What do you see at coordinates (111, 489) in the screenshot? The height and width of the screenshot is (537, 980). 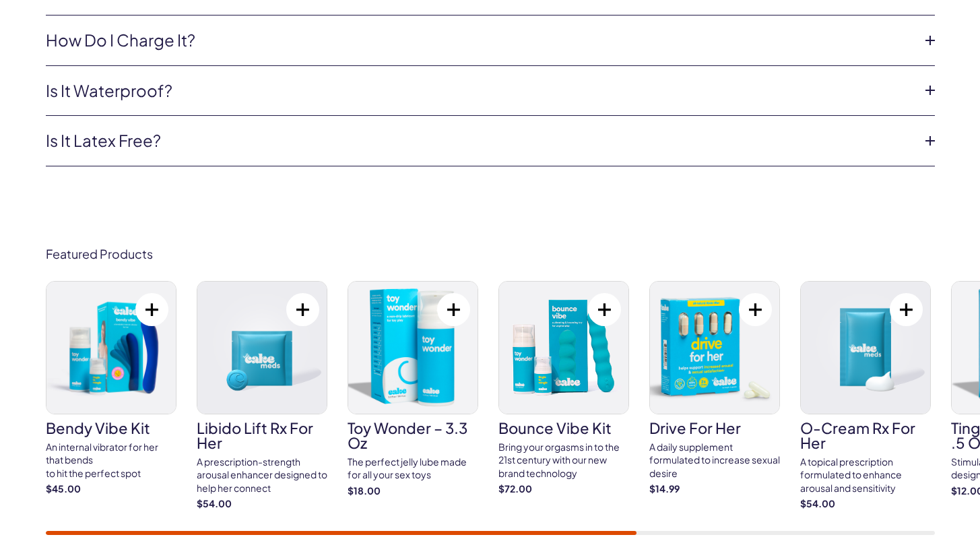 I see `strong: $45.00` at bounding box center [111, 489].